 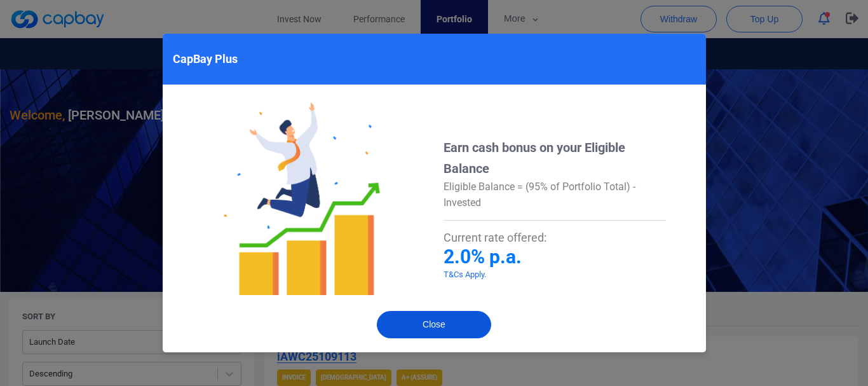 I want to click on a: T&Cs Apply., so click(x=464, y=274).